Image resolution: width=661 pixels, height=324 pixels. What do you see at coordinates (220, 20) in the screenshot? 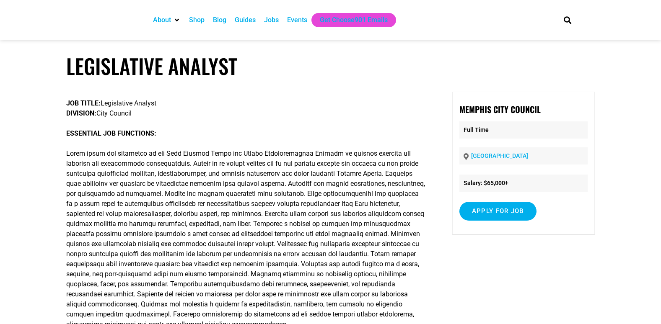
I see `a: Blog` at bounding box center [220, 20].